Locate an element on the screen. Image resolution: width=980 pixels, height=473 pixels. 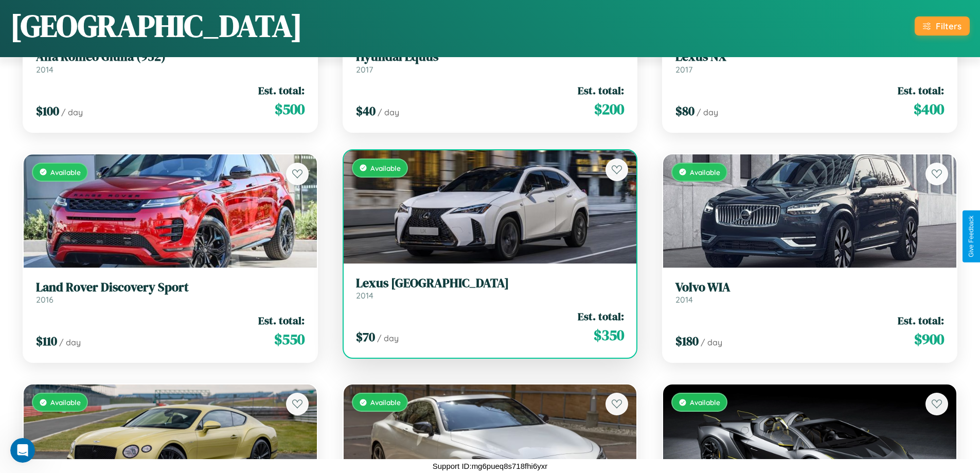
h3: Land Rover Discovery Sport is located at coordinates (171, 287).